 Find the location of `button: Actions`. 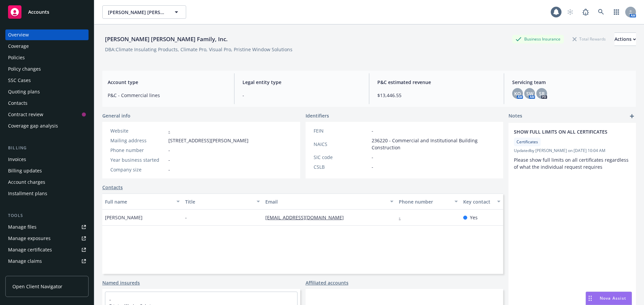

button: Actions is located at coordinates (625, 39).